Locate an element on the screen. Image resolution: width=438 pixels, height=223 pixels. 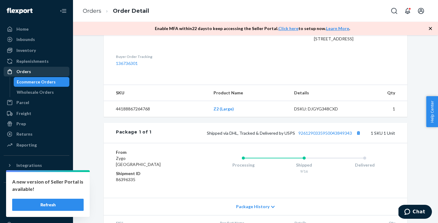
button: Close Navigation is located at coordinates (63, 11).